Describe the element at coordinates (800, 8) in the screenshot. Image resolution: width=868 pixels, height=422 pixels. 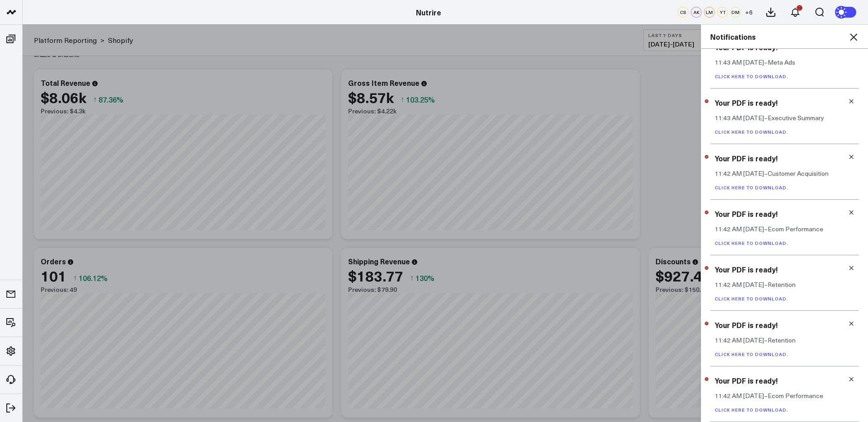
I see `div: 12` at that location.